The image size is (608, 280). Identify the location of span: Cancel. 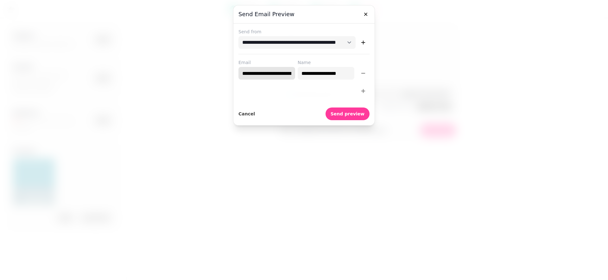
(247, 114).